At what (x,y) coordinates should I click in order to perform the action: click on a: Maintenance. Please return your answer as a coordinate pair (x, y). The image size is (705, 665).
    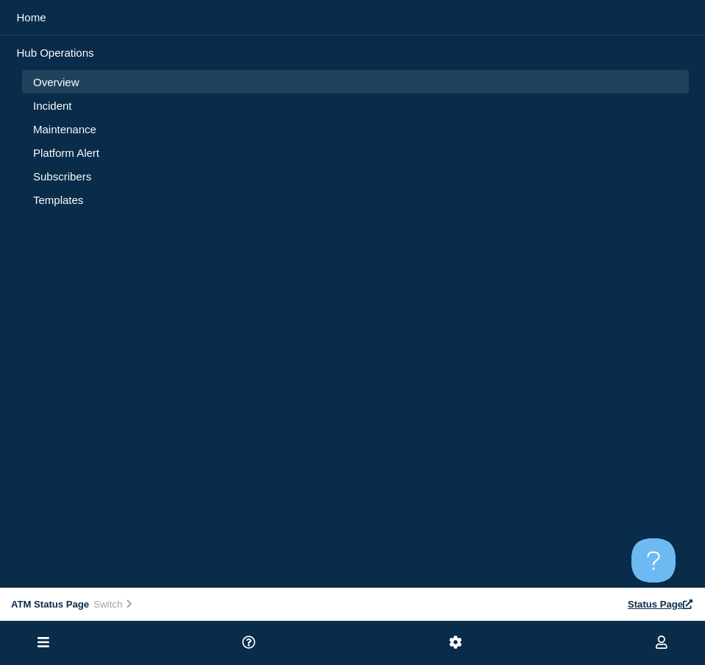
    Looking at the image, I should click on (356, 129).